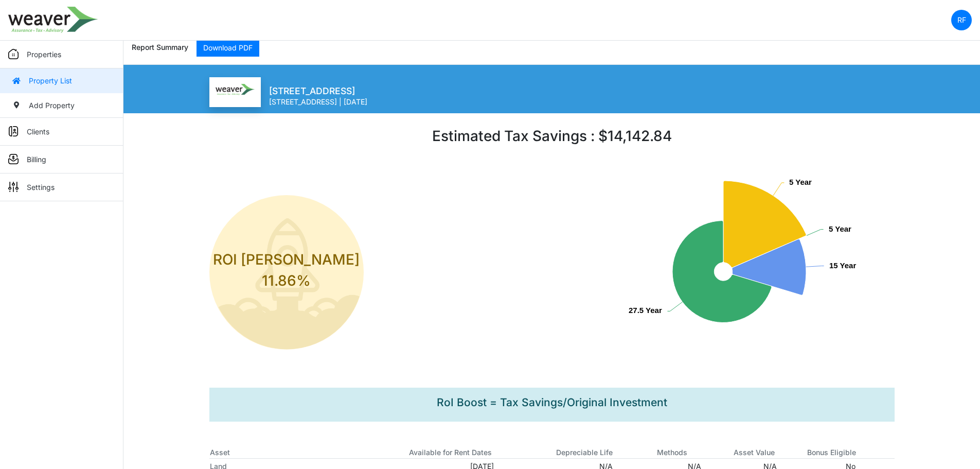  I want to click on img: sidemenu_billing.png, so click(14, 159).